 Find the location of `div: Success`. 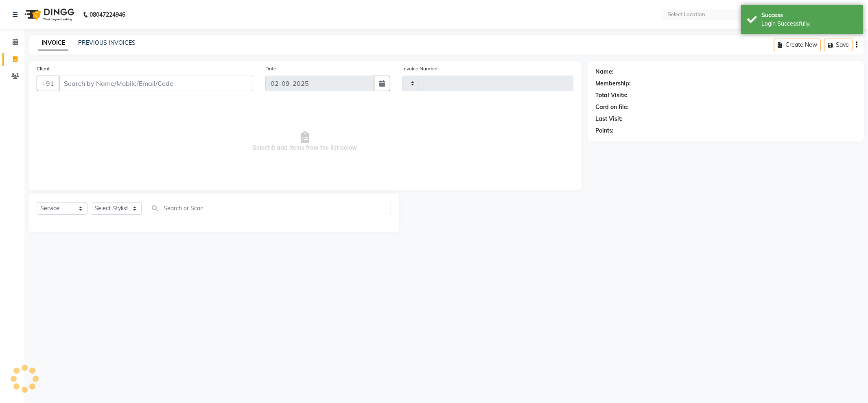

div: Success is located at coordinates (809, 15).